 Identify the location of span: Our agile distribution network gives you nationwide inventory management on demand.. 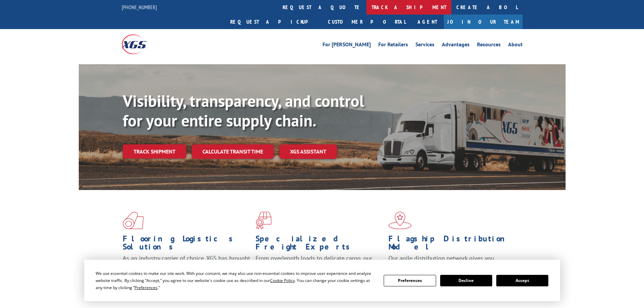
(450, 262).